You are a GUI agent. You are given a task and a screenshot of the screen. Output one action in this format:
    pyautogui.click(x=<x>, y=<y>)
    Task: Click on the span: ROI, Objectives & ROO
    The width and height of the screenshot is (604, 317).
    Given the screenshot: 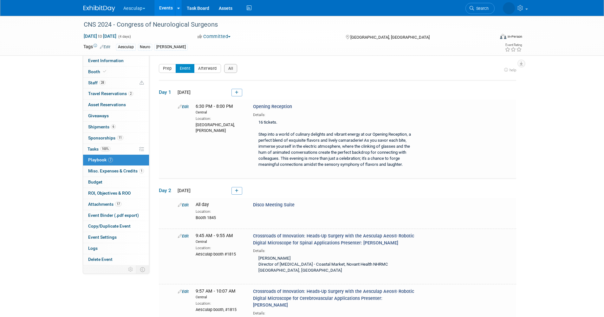 What is the action you would take?
    pyautogui.click(x=109, y=193)
    